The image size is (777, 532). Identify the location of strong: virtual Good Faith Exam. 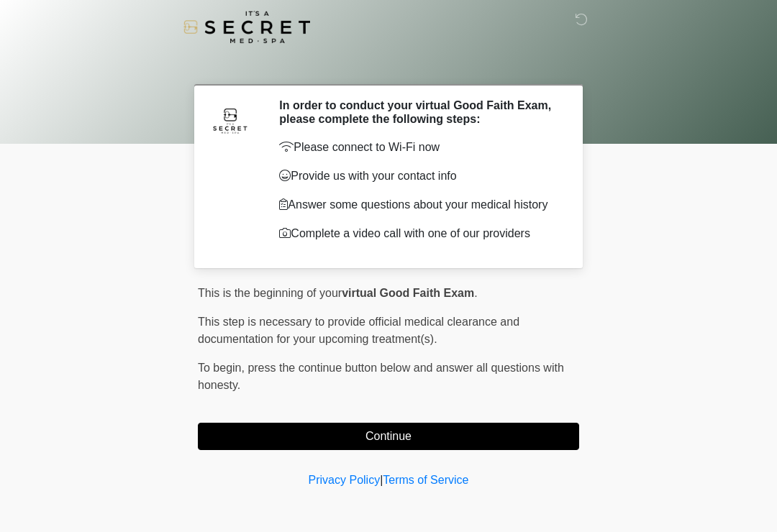
(408, 293).